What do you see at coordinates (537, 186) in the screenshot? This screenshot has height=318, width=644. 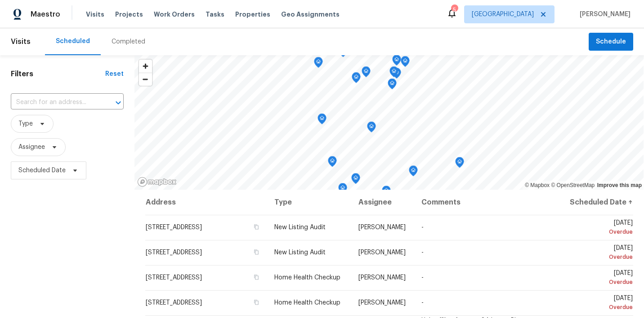 I see `a: Mapbox` at bounding box center [537, 186].